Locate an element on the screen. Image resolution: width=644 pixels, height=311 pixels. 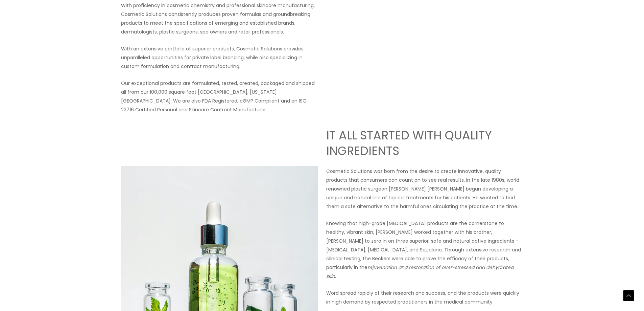
h2: IT ALL STARTED WITH QUALITY INGREDIENTS is located at coordinates (425, 143).